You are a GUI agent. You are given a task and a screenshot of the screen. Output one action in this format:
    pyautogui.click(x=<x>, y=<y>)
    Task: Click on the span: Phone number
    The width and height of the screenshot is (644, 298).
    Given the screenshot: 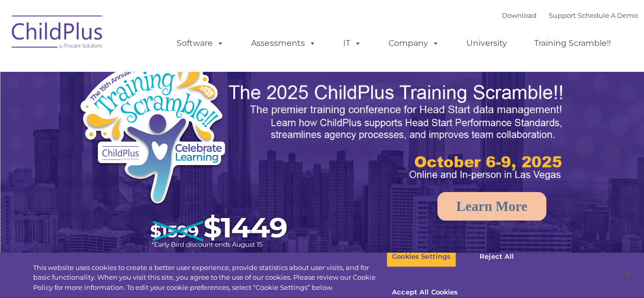 What is the action you would take?
    pyautogui.click(x=163, y=112)
    